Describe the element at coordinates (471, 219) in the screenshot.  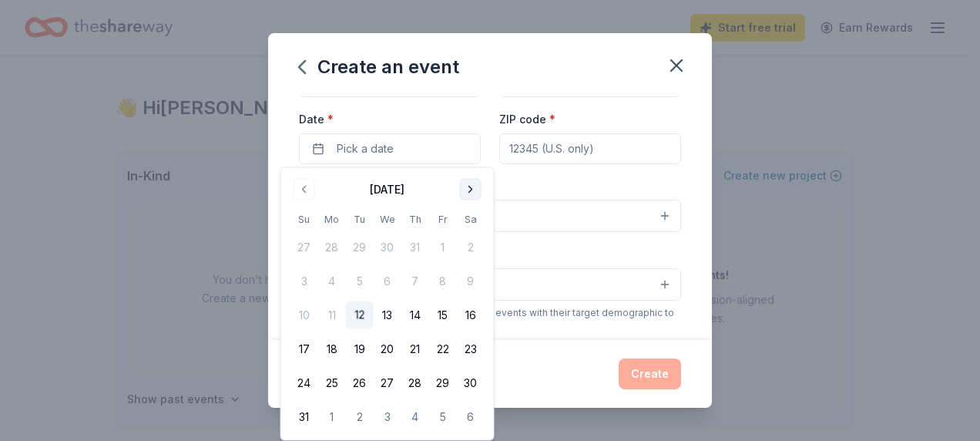
I see `th: Saturday` at that location.